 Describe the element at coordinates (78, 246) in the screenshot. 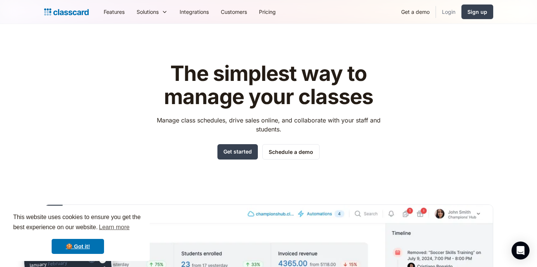

I see `a: dismiss cookie message` at that location.